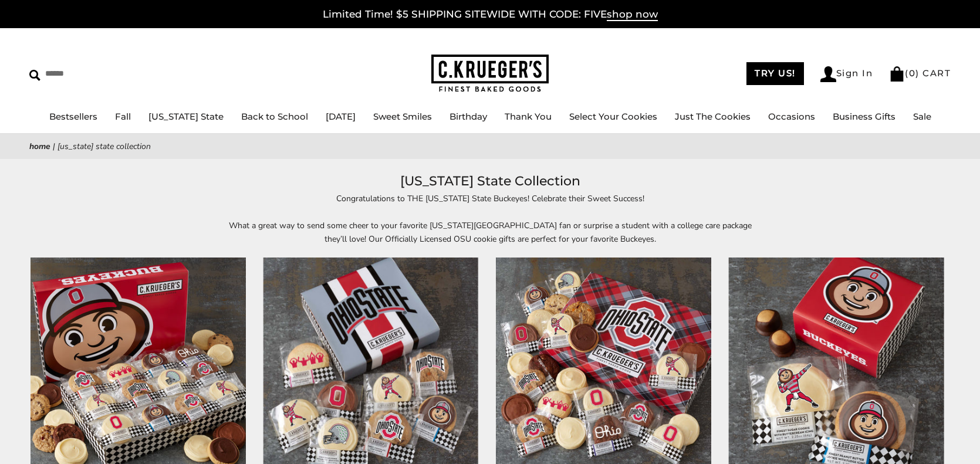 Image resolution: width=980 pixels, height=464 pixels. I want to click on span: 0, so click(912, 73).